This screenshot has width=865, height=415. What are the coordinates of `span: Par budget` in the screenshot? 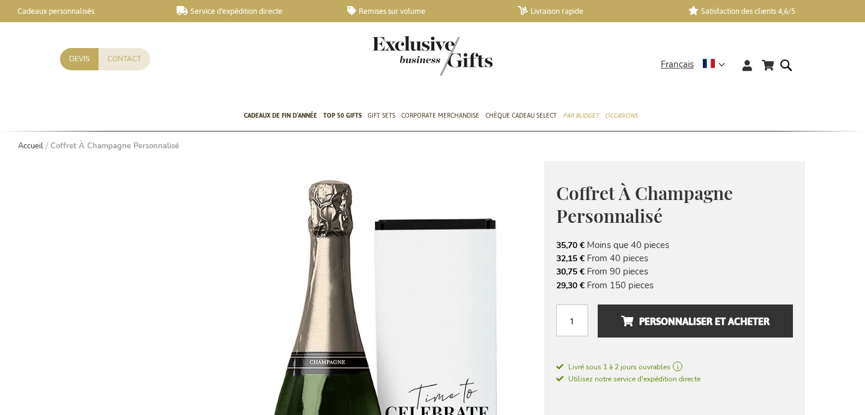 It's located at (581, 115).